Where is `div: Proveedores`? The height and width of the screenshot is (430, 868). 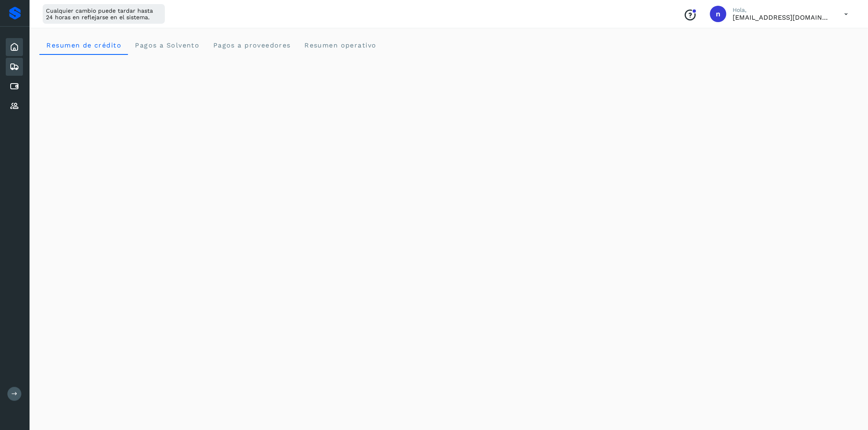 div: Proveedores is located at coordinates (14, 107).